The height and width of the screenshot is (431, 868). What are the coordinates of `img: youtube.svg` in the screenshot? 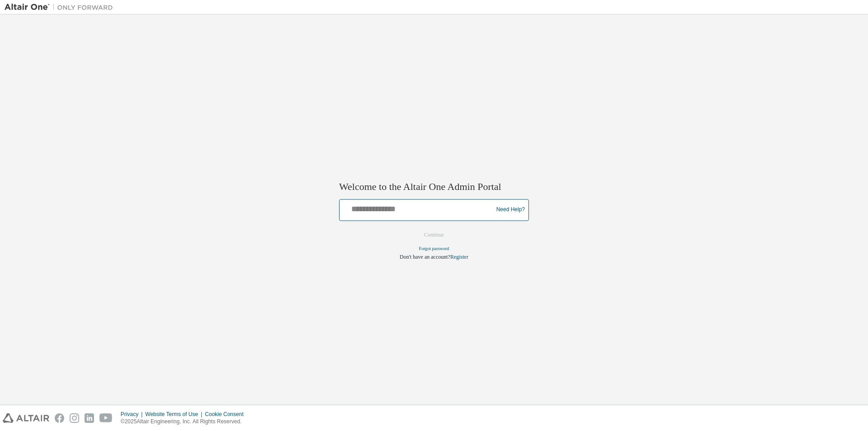 It's located at (105, 418).